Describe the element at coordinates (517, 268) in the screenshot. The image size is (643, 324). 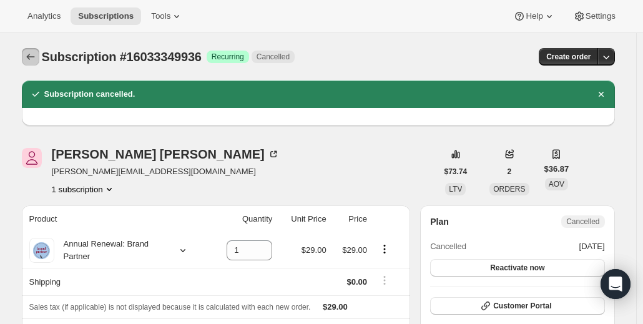
I see `span: Reactivate now` at that location.